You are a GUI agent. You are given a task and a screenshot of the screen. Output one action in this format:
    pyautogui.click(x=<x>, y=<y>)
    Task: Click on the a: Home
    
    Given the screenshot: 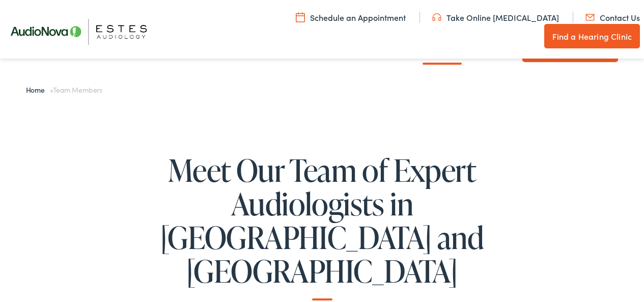 What is the action you would take?
    pyautogui.click(x=38, y=89)
    